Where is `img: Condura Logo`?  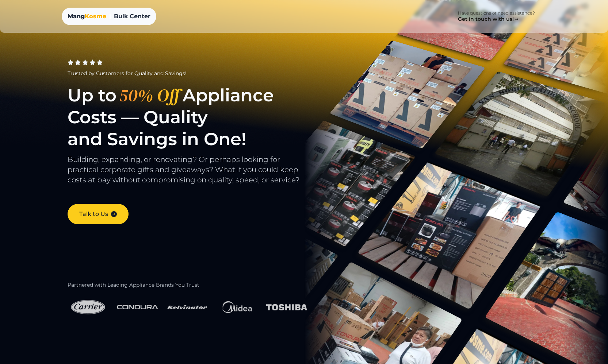
img: Condura Logo is located at coordinates (138, 308).